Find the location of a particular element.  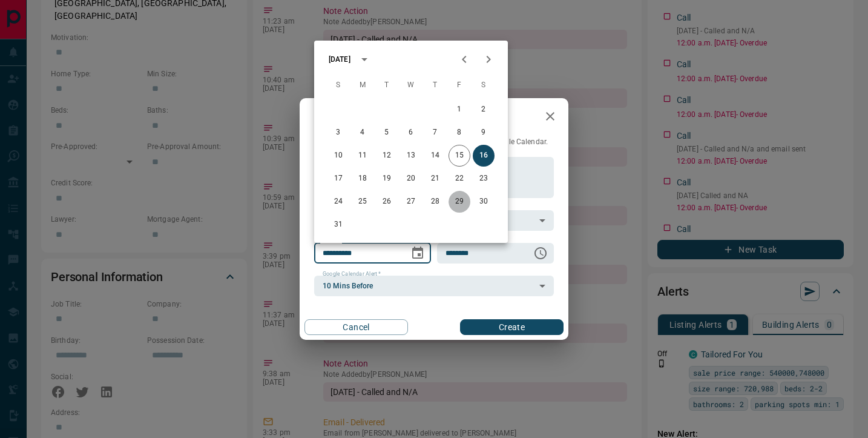

div: 10 Mins Before is located at coordinates (434, 285).